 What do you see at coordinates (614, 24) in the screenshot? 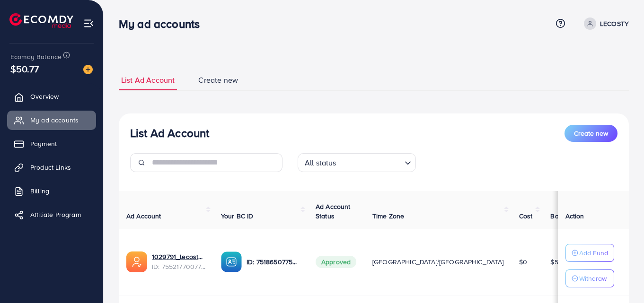
I see `p: LECOSTY` at bounding box center [614, 24].